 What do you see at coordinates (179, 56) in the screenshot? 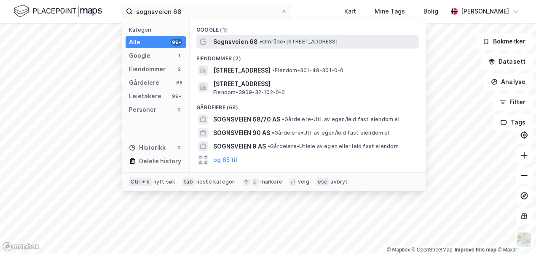
I see `div: 1` at bounding box center [179, 56].